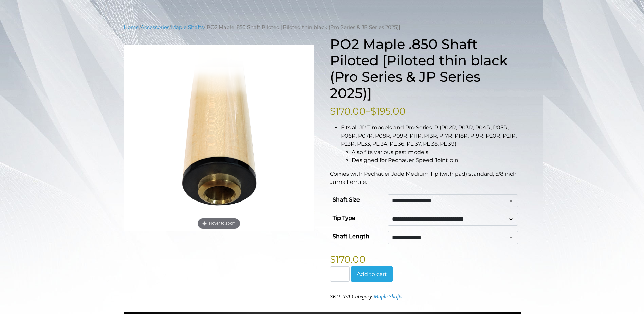 Image resolution: width=644 pixels, height=314 pixels. I want to click on li: Also fits various past models, so click(436, 152).